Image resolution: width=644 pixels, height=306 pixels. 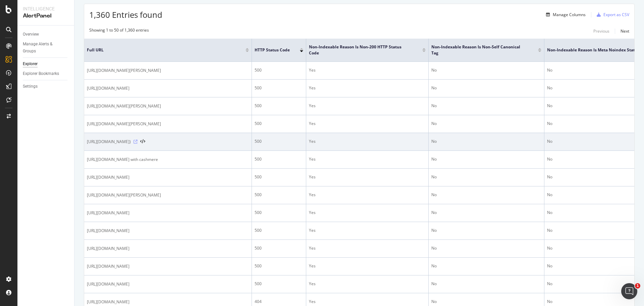 I want to click on a: Settings, so click(x=46, y=86).